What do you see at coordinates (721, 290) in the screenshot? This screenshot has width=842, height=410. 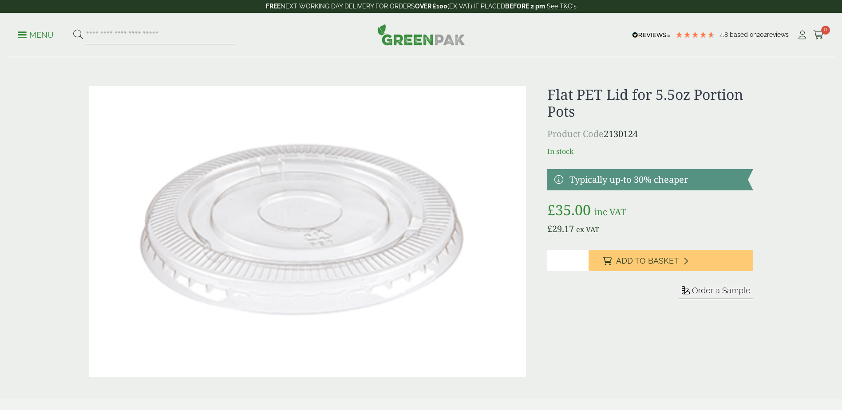 I see `span: Order a Sample` at bounding box center [721, 290].